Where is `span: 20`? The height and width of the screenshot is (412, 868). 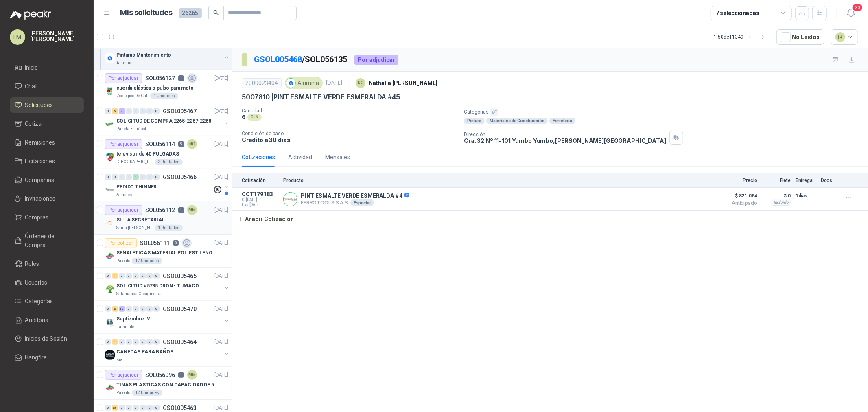
span: 20 is located at coordinates (857, 7).